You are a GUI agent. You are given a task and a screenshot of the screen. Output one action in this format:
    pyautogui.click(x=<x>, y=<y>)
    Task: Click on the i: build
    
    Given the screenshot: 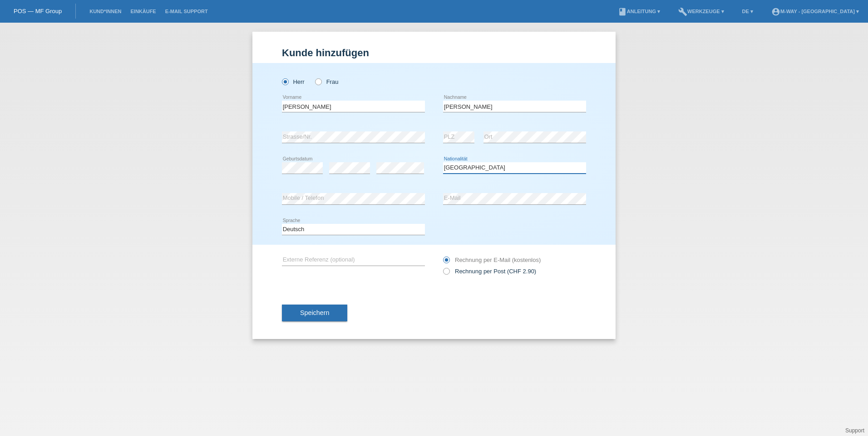 What is the action you would take?
    pyautogui.click(x=682, y=12)
    